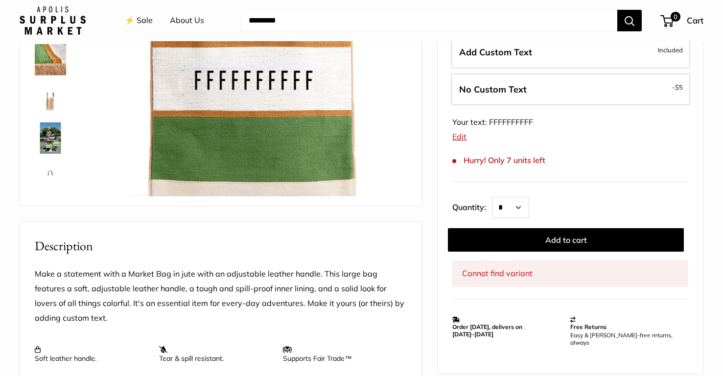  I want to click on p: Soft leather handle., so click(92, 354).